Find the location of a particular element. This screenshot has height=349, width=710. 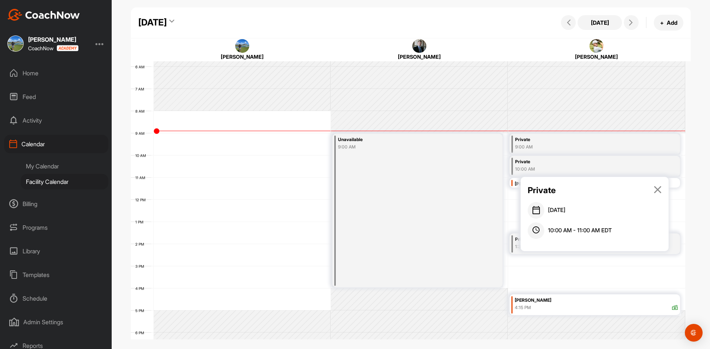

div: 10 AM is located at coordinates (142, 156).